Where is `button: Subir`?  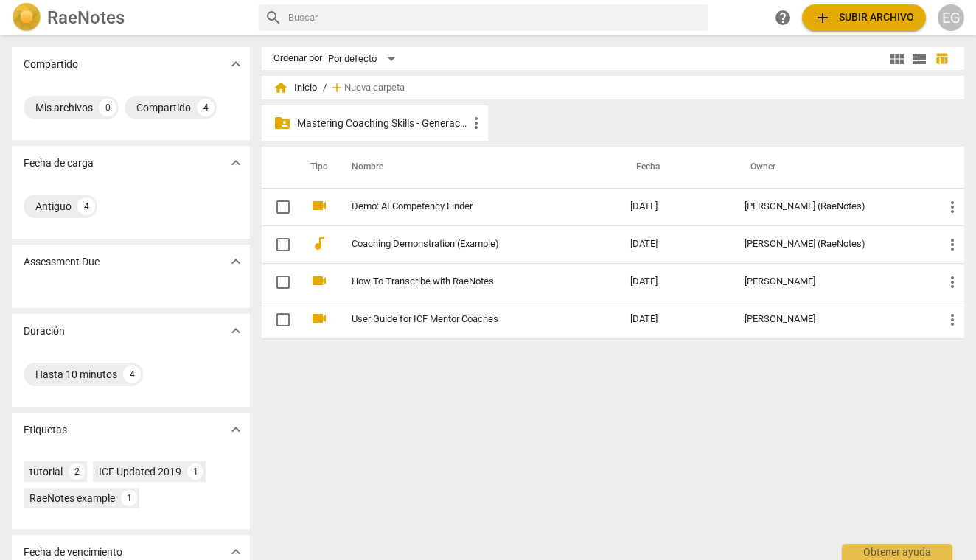 button: Subir is located at coordinates (864, 18).